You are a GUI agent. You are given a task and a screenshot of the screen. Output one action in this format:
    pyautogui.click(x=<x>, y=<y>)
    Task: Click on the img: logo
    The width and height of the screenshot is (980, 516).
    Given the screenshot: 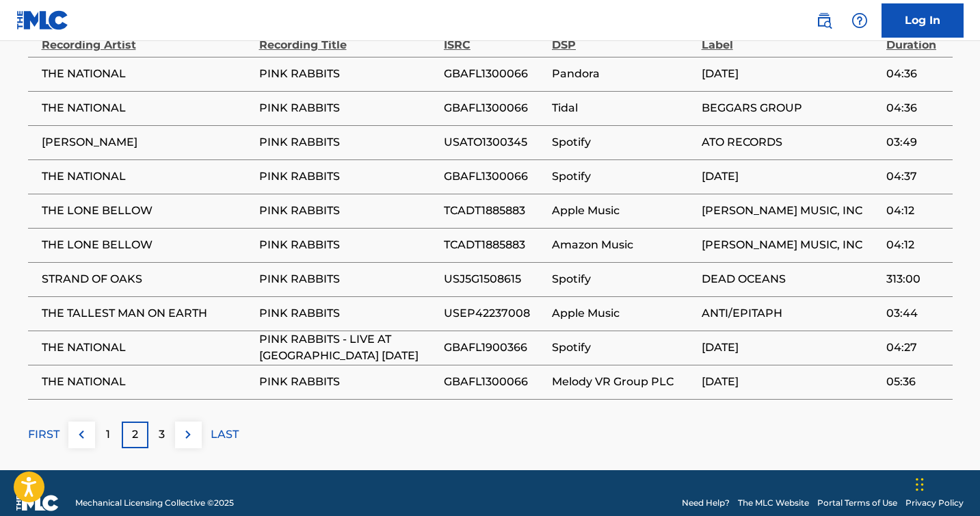 What is the action you would take?
    pyautogui.click(x=38, y=503)
    